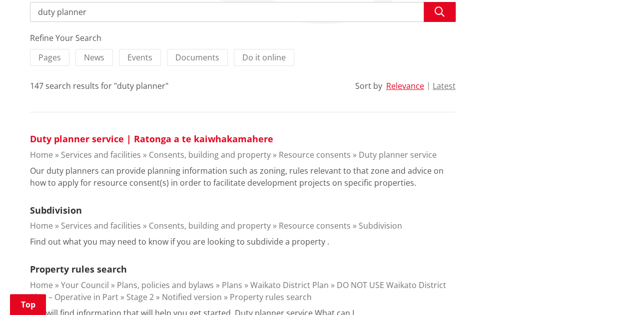 The image size is (632, 315). What do you see at coordinates (140, 297) in the screenshot?
I see `a: Stage 2` at bounding box center [140, 297].